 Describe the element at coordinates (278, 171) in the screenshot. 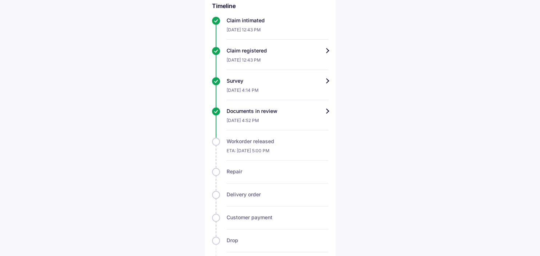

I see `div: Repair` at that location.